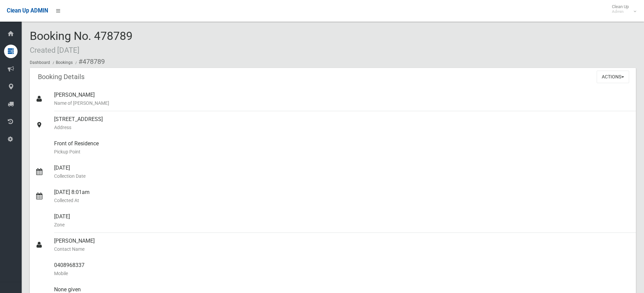 This screenshot has width=644, height=293. What do you see at coordinates (40, 62) in the screenshot?
I see `a: Dashboard` at bounding box center [40, 62].